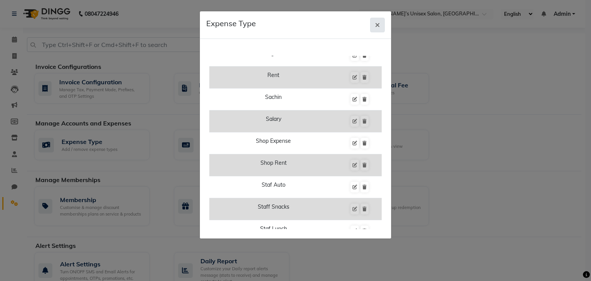 Image resolution: width=591 pixels, height=281 pixels. Describe the element at coordinates (273, 77) in the screenshot. I see `td: Rent` at that location.